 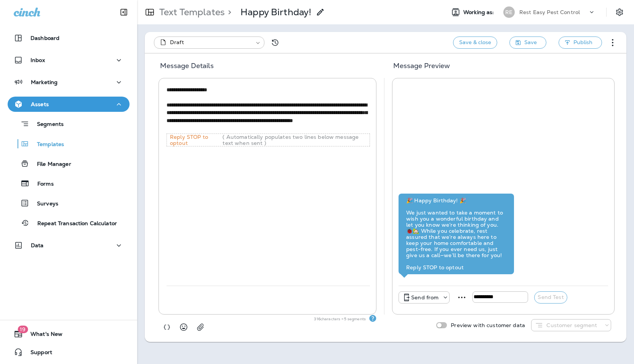 What do you see at coordinates (37, 354) in the screenshot?
I see `span: Support` at bounding box center [37, 354].